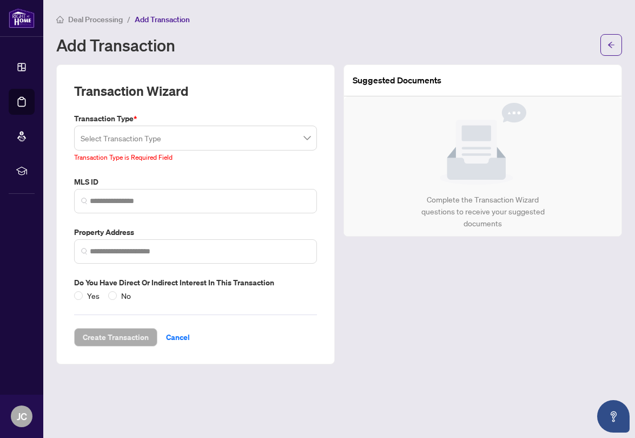 The width and height of the screenshot is (635, 438). I want to click on span: Add Transaction, so click(162, 19).